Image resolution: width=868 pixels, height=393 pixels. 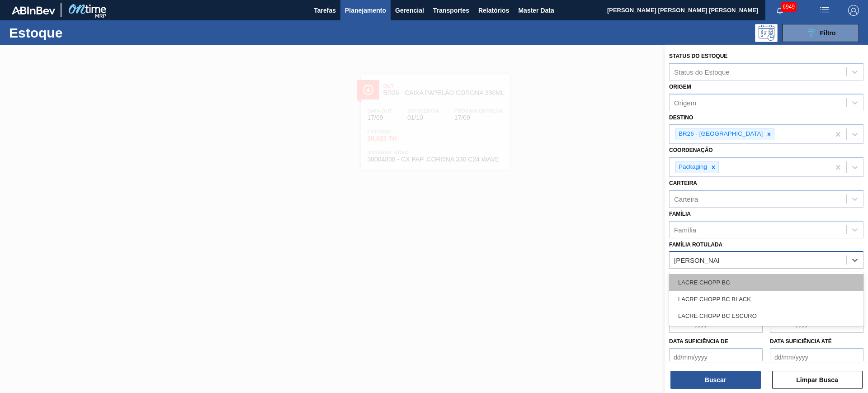 What do you see at coordinates (696, 245) in the screenshot?
I see `label: Família Rotulada` at bounding box center [696, 245].